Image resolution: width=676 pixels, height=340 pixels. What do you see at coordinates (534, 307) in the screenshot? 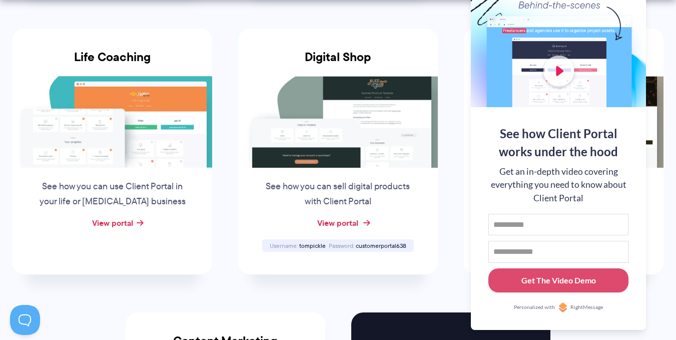
I see `span: Personalized with` at bounding box center [534, 307].